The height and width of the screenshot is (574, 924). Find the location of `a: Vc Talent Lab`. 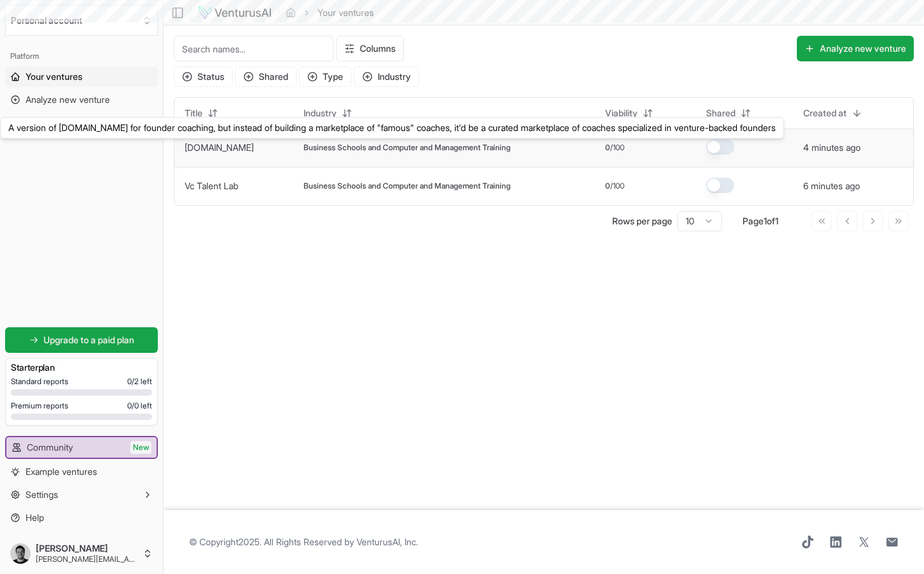

a: Vc Talent Lab is located at coordinates (212, 185).